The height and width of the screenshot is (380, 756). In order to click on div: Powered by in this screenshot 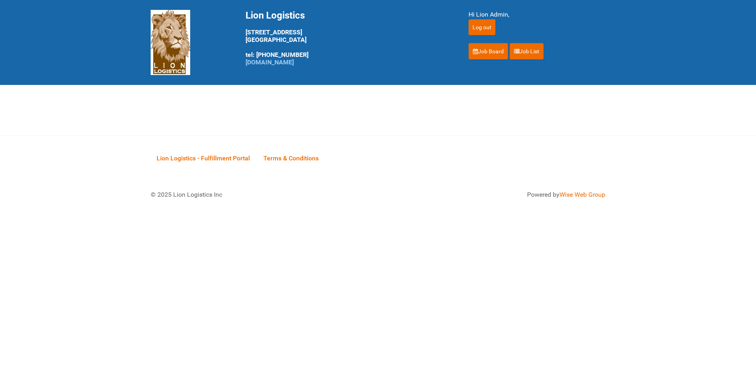, I will do `click(497, 195)`.